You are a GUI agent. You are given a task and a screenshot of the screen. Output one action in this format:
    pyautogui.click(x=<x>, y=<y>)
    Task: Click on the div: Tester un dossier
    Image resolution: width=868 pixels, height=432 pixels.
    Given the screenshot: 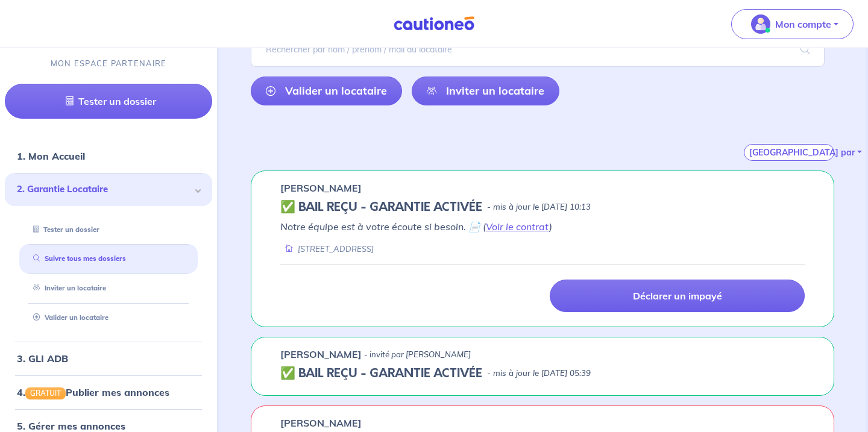 What is the action you would take?
    pyautogui.click(x=109, y=229)
    